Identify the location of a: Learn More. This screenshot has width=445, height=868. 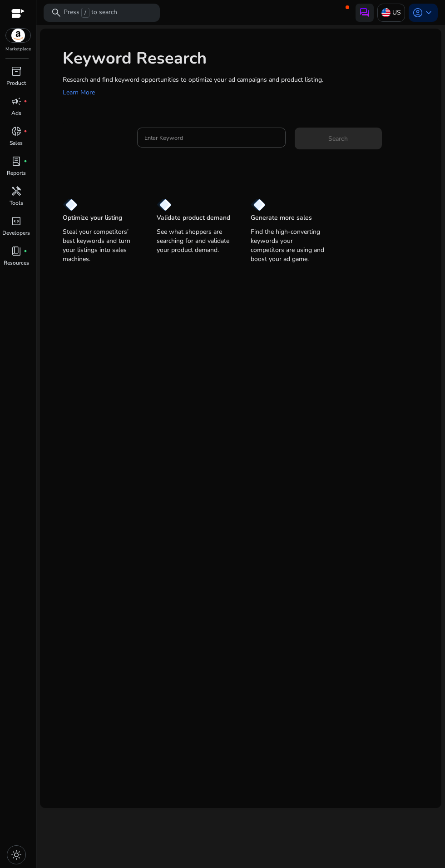
(79, 92).